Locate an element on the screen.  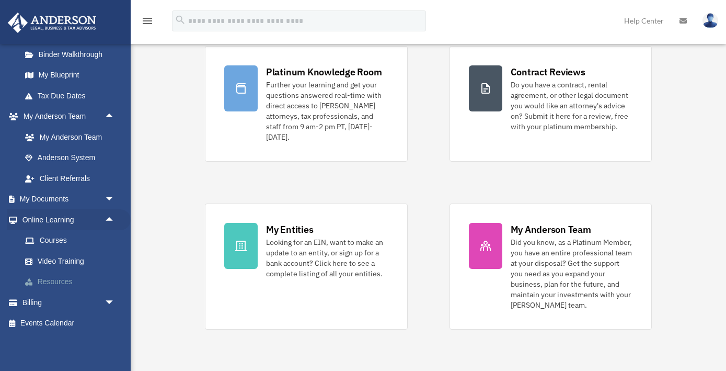
a: My Anderson Team is located at coordinates (73, 137).